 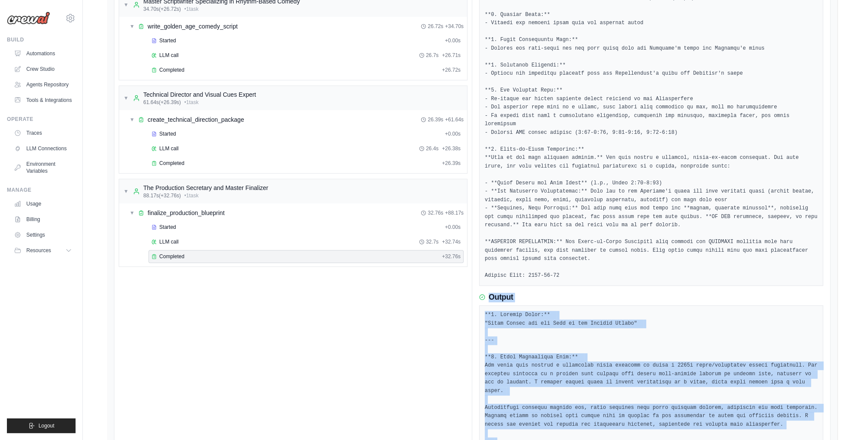 I want to click on span: 26.39s, so click(x=436, y=120).